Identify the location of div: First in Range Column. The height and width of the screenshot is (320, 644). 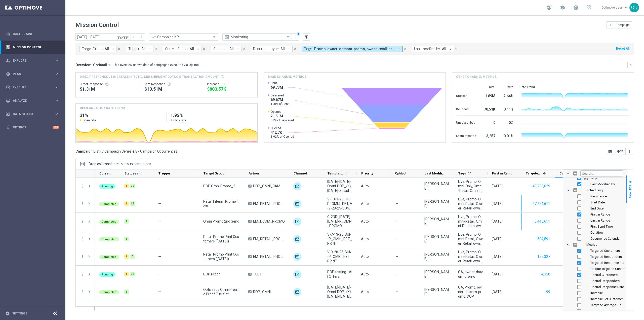
(594, 214).